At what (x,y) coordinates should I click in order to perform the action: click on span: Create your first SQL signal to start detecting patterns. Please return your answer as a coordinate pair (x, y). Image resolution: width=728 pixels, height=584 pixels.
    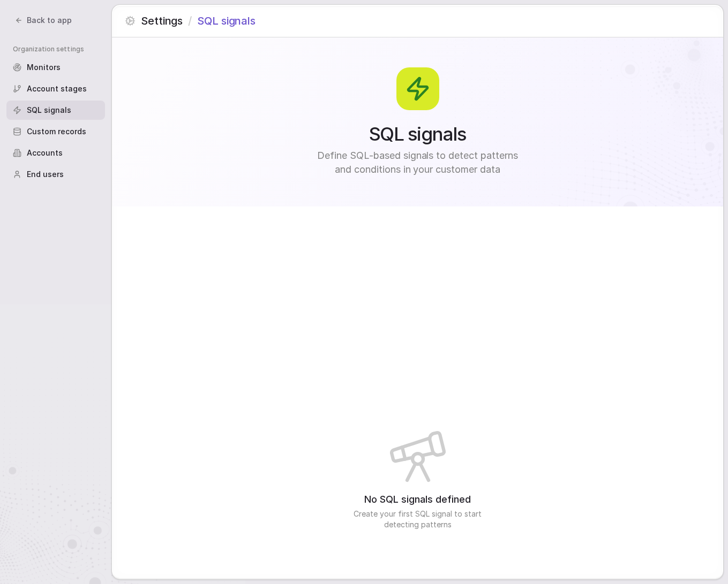
    Looking at the image, I should click on (417, 519).